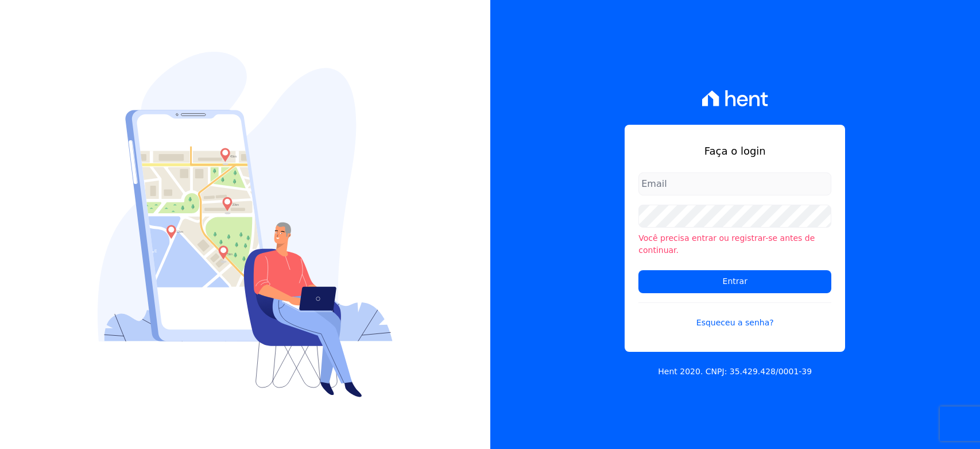  I want to click on h1: Faça o login, so click(735, 151).